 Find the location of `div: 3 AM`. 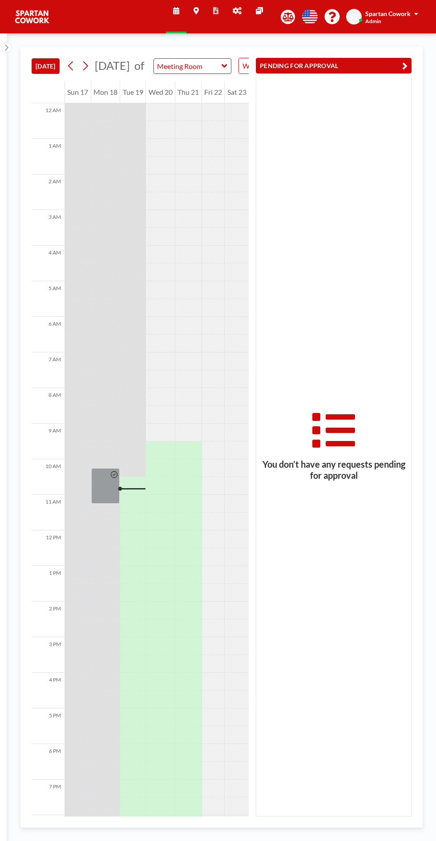

div: 3 AM is located at coordinates (48, 228).